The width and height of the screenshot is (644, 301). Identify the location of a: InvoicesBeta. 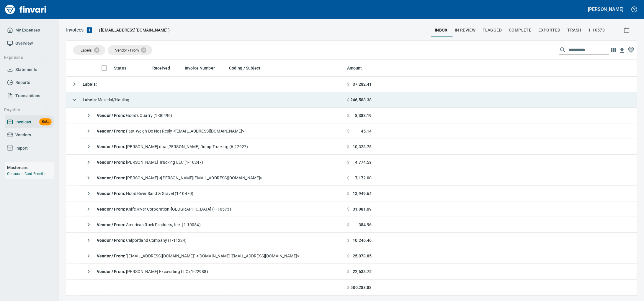
(29, 122).